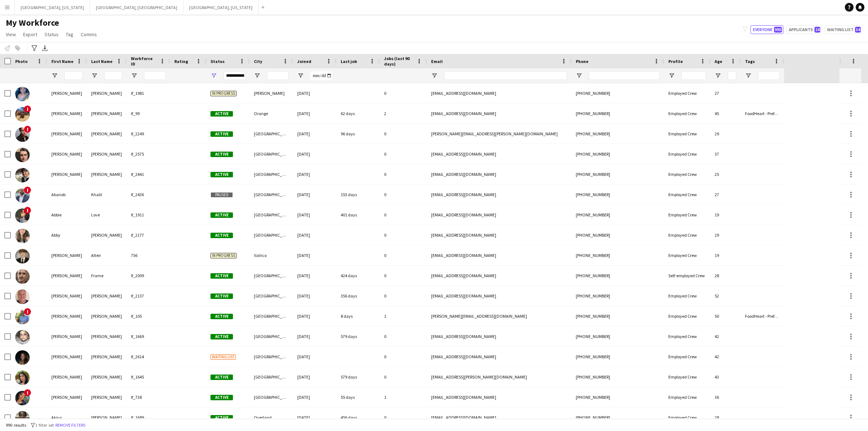  Describe the element at coordinates (148, 357) in the screenshot. I see `div: lf_2614` at that location.